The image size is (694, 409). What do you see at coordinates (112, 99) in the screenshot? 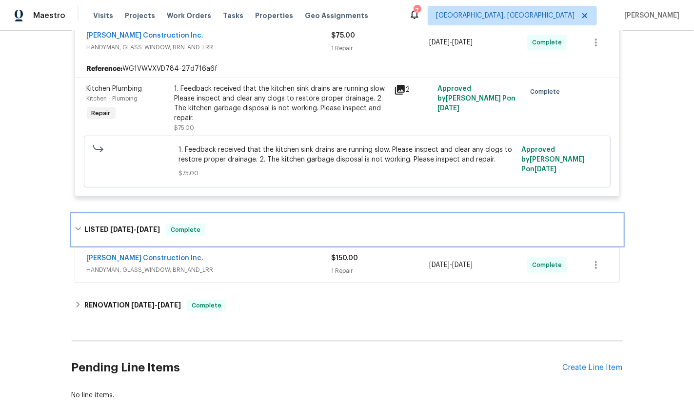
I see `span: Kitchen - Plumbing` at bounding box center [112, 99].